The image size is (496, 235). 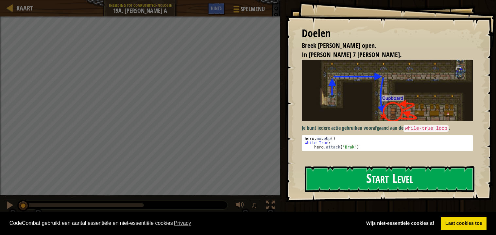 I want to click on button: Spelmenu, so click(x=249, y=10).